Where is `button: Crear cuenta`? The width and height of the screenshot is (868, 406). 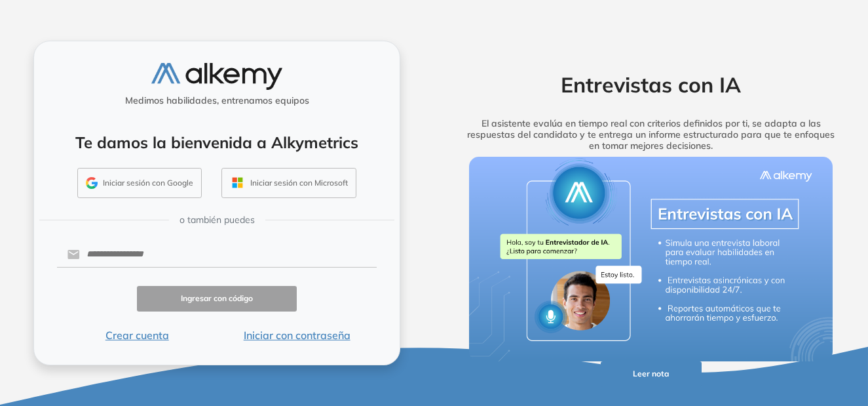 button: Crear cuenta is located at coordinates (137, 335).